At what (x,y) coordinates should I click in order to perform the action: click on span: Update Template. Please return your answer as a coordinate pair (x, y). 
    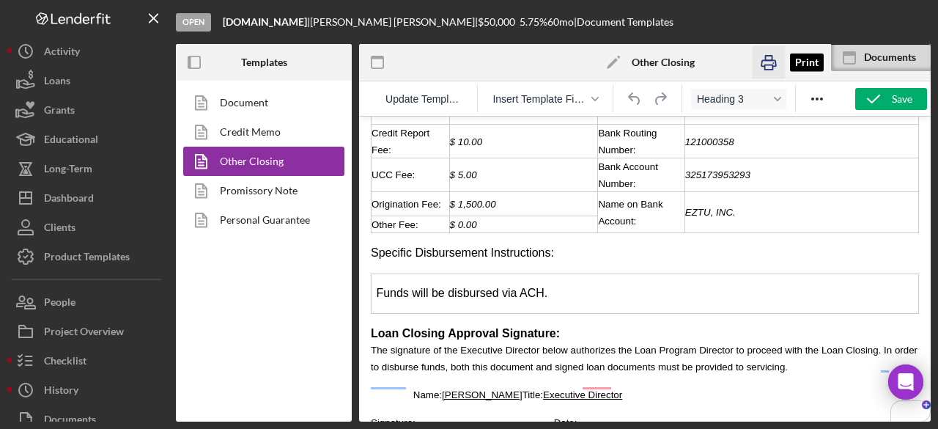
    Looking at the image, I should click on (424, 99).